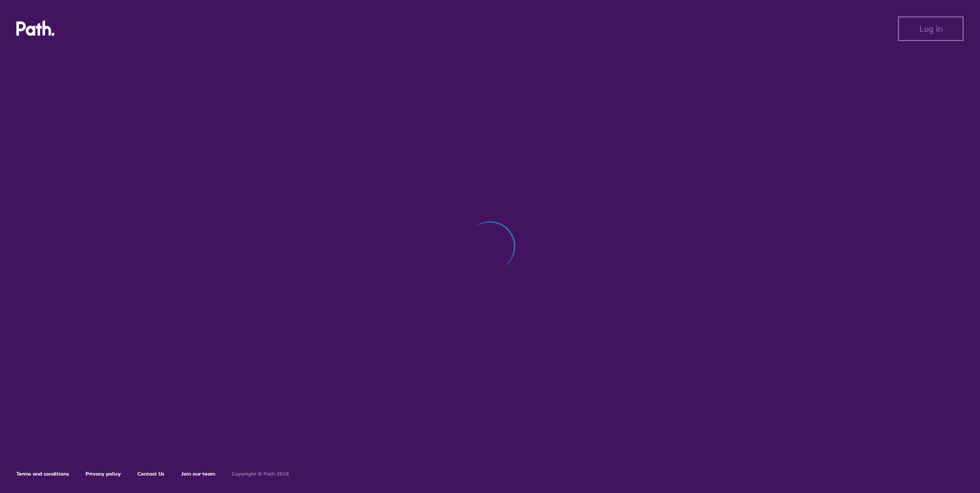 Image resolution: width=980 pixels, height=493 pixels. Describe the element at coordinates (931, 29) in the screenshot. I see `span: Log in` at that location.